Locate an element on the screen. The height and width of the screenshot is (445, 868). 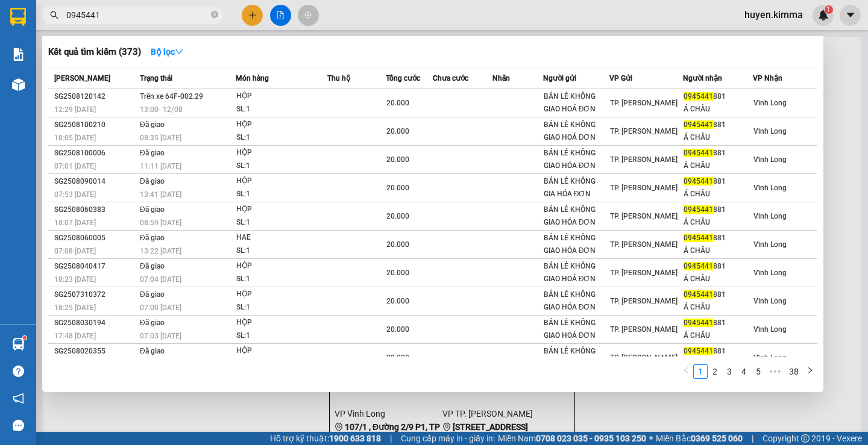
h3: Kết quả tìm kiếm ( 373 ) is located at coordinates (95, 52).